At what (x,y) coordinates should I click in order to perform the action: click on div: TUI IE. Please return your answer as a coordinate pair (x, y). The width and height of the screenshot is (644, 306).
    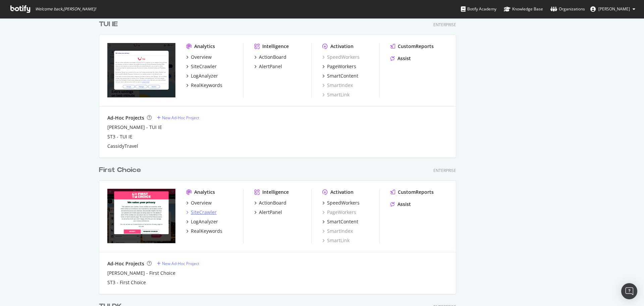
    Looking at the image, I should click on (108, 24).